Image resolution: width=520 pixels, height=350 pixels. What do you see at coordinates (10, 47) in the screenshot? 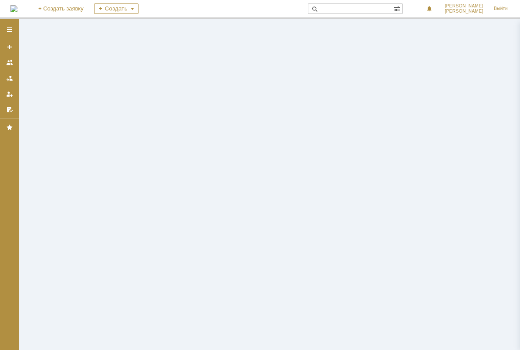
I see `a: Создать заявку` at bounding box center [10, 47].